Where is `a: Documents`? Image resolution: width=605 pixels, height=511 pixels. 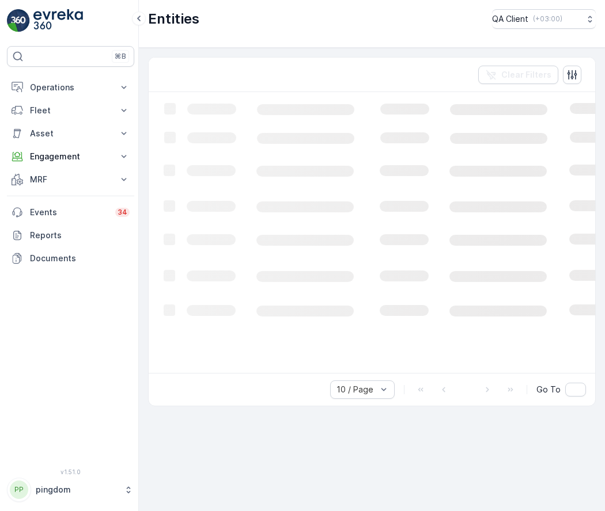
a: Documents is located at coordinates (70, 259).